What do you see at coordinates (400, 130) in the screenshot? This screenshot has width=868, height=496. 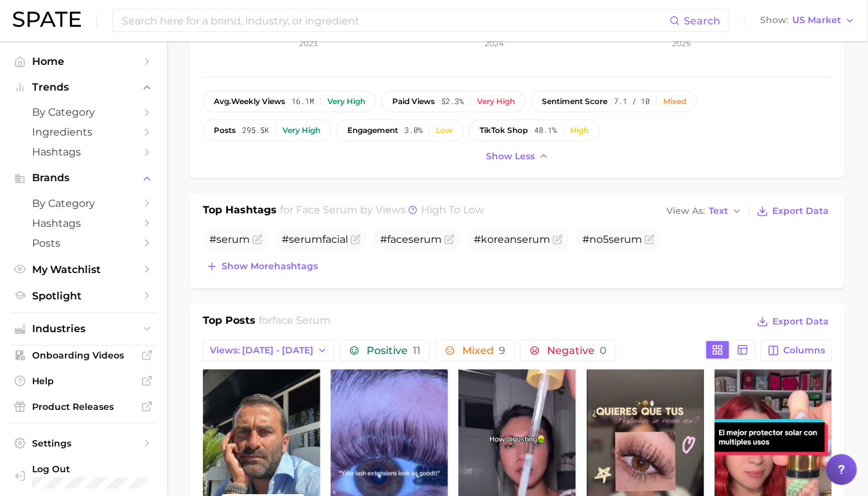 I see `button: engagement3.0%Low` at bounding box center [400, 130].